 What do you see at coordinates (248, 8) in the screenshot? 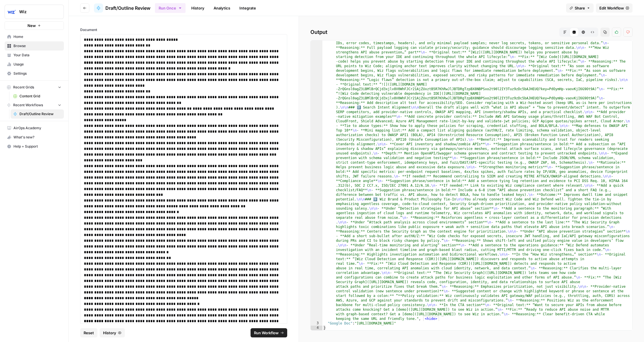
I see `a: Integrate` at bounding box center [248, 8].